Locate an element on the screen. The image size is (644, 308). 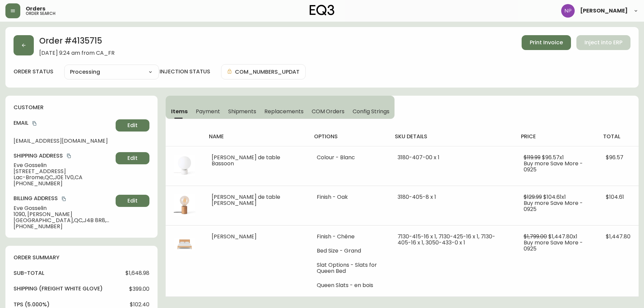
img: 7130-415-MC-400-1-clcunx40l03yz0142nggryrg6.jpg is located at coordinates (185, 244).